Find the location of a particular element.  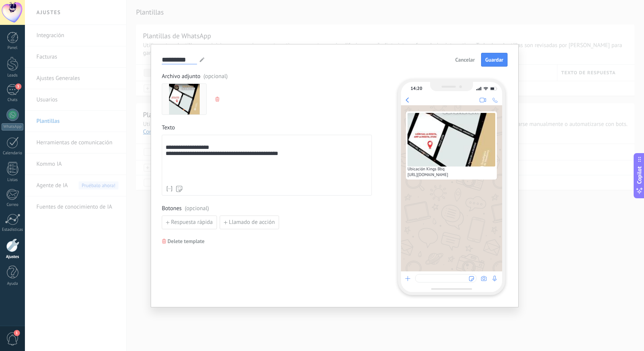

button: Delete template is located at coordinates (183, 241).